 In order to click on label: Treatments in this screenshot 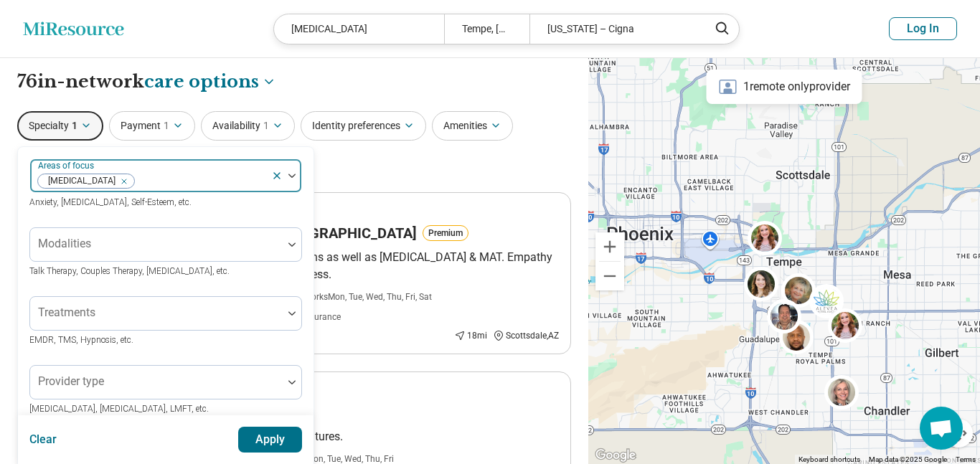, I will do `click(67, 312)`.